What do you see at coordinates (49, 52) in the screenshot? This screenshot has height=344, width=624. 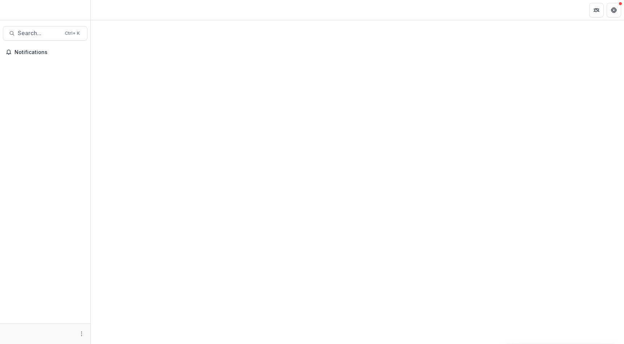 I see `span: Notifications` at bounding box center [49, 52].